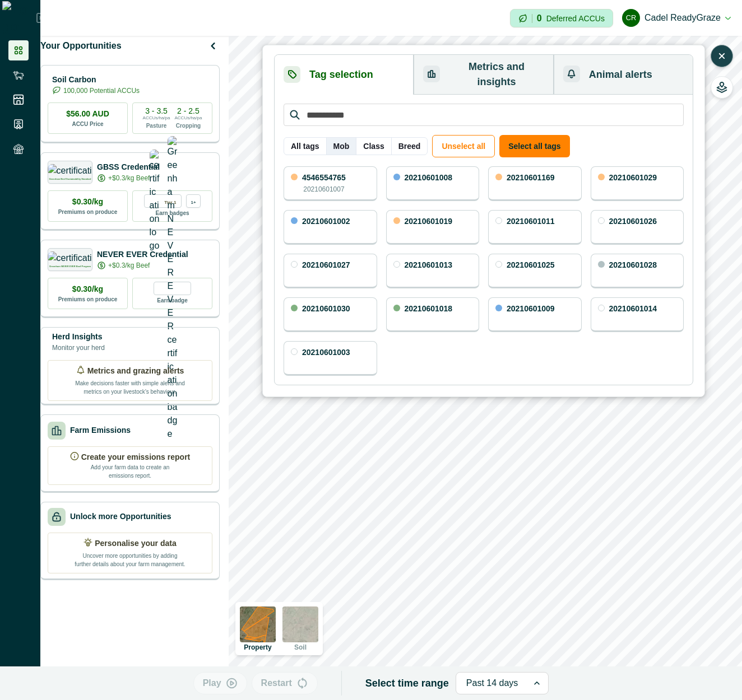  What do you see at coordinates (285, 683) in the screenshot?
I see `button: Restart` at bounding box center [285, 683].